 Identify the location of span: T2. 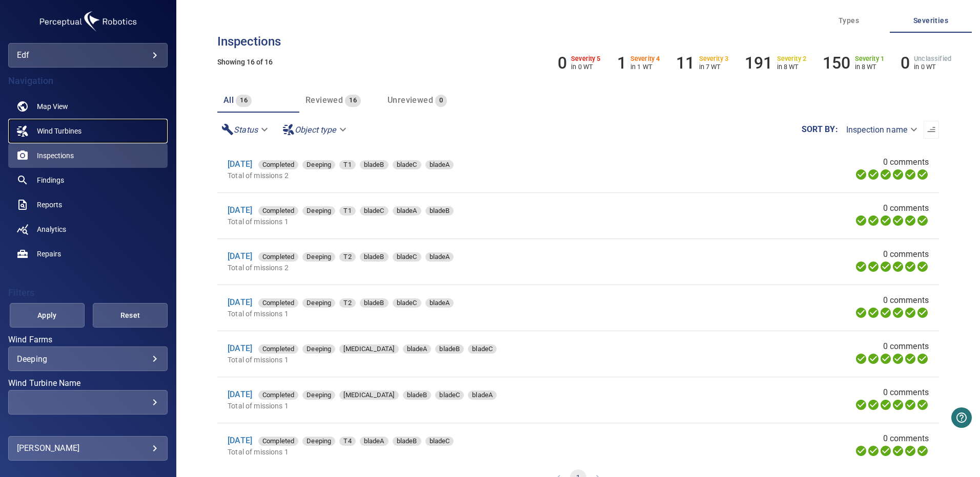
(347, 257).